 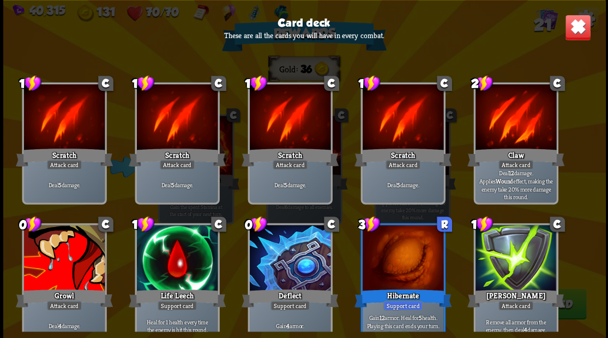 I want to click on b: Wound, so click(x=503, y=181).